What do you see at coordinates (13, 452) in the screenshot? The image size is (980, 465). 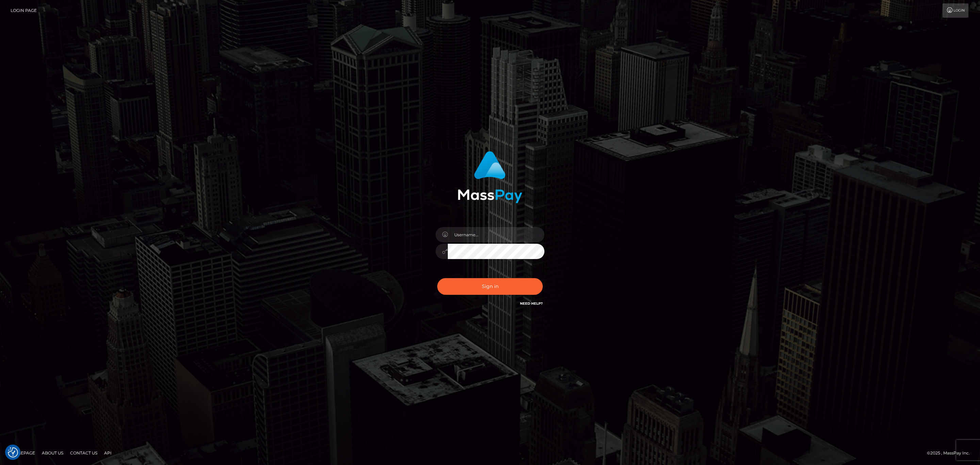 I see `img: Revisit consent button` at bounding box center [13, 452].